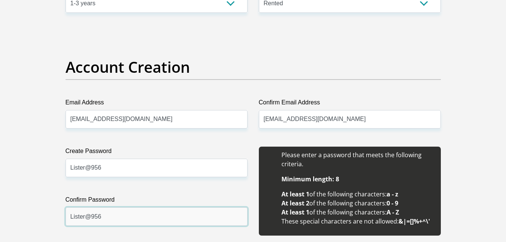 The width and height of the screenshot is (506, 242). Describe the element at coordinates (392, 194) in the screenshot. I see `b: a - z` at that location.